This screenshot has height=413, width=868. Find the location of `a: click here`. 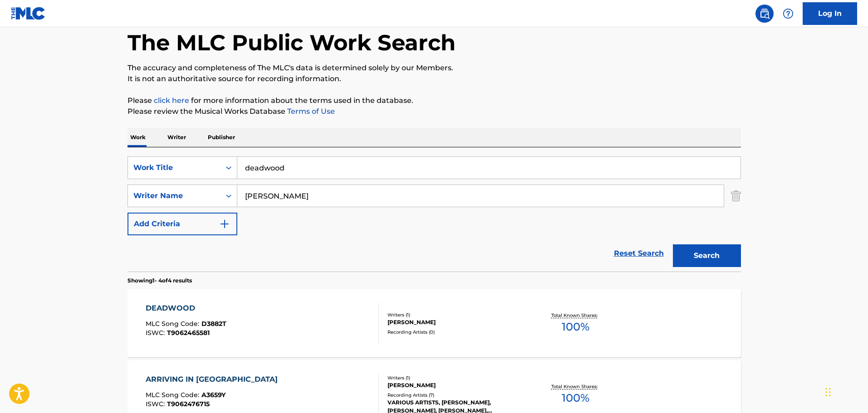

a: click here is located at coordinates (171, 100).